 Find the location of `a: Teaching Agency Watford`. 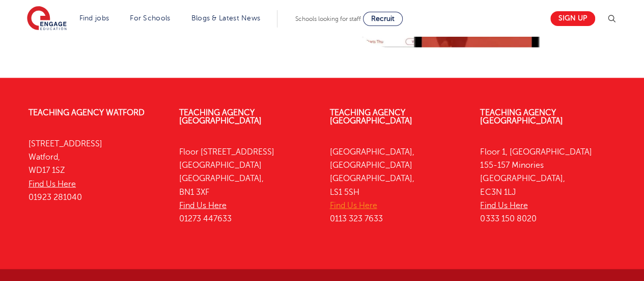

a: Teaching Agency Watford is located at coordinates (87, 113).